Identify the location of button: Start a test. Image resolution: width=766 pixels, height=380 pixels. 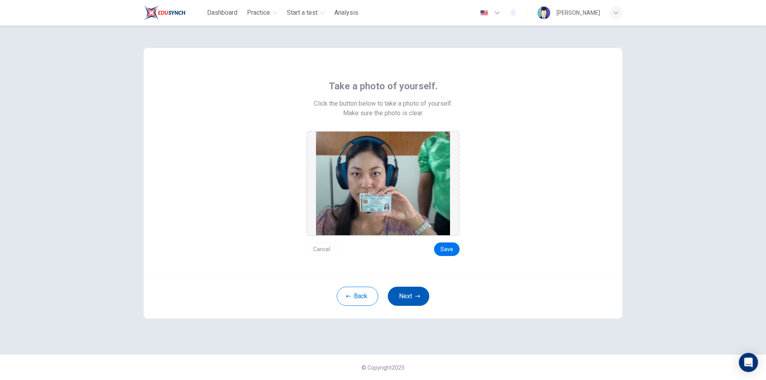
(306, 13).